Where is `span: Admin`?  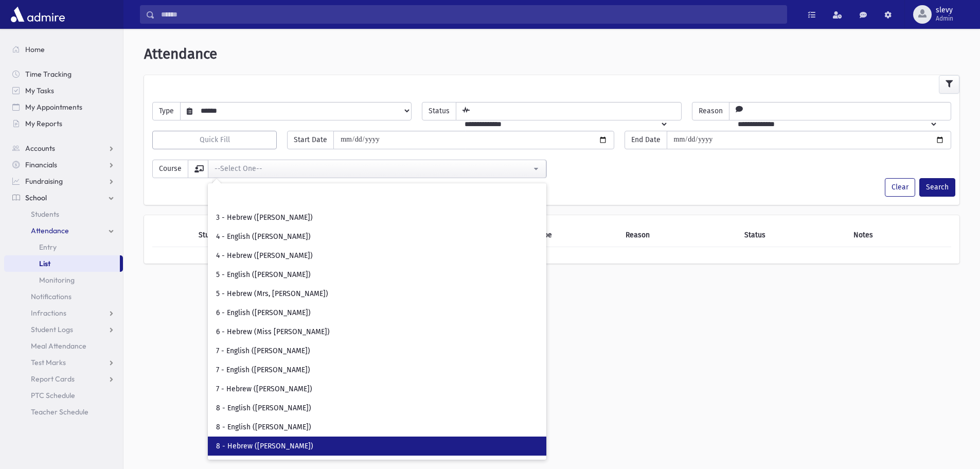 span: Admin is located at coordinates (944, 18).